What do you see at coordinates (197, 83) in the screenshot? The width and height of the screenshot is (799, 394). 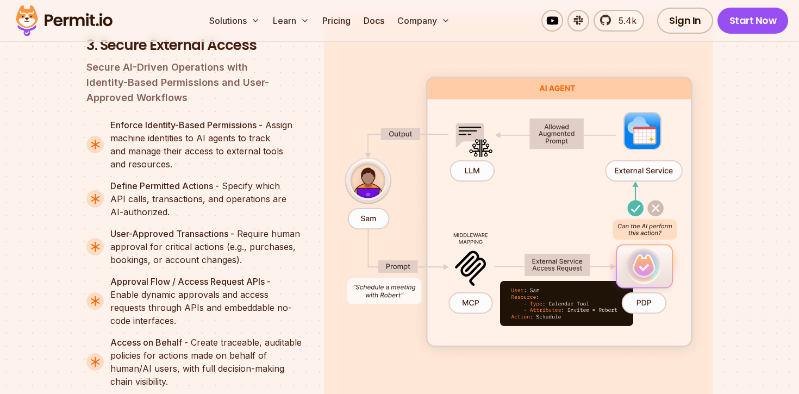 I see `p: Secure AI-Driven Operations with Identity-Based Permissions and User-Approved Workflows` at bounding box center [197, 83].